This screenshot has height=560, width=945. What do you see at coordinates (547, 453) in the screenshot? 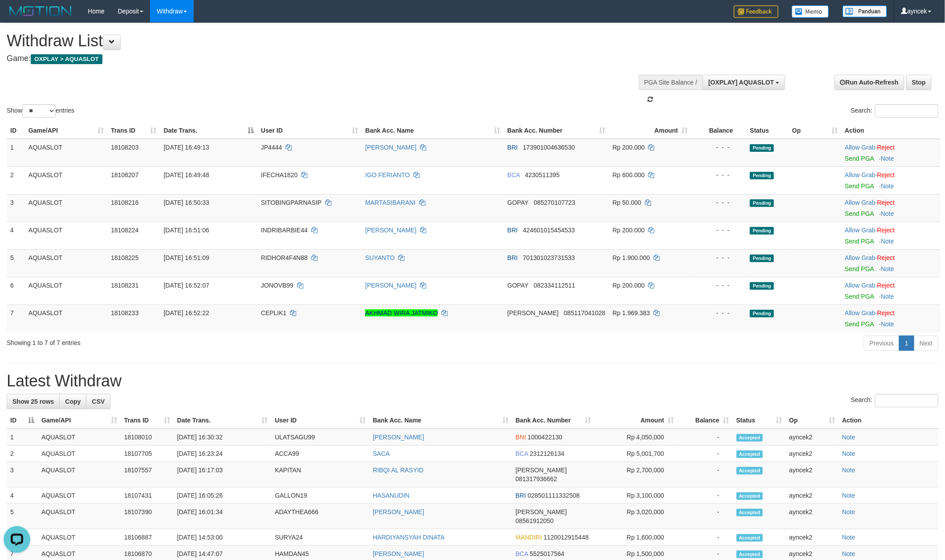
I see `span: Copy 2312126134 to clipboard` at bounding box center [547, 453].